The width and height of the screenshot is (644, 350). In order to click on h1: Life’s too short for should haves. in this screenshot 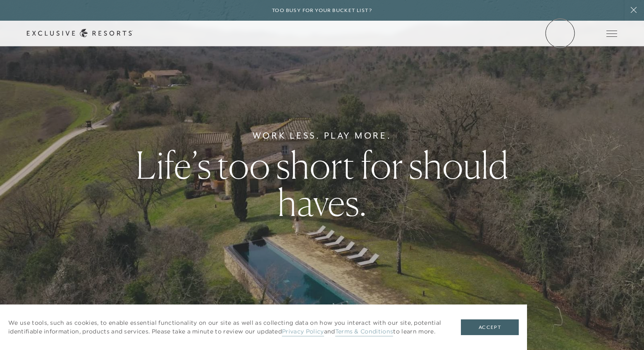, I will do `click(321, 184)`.